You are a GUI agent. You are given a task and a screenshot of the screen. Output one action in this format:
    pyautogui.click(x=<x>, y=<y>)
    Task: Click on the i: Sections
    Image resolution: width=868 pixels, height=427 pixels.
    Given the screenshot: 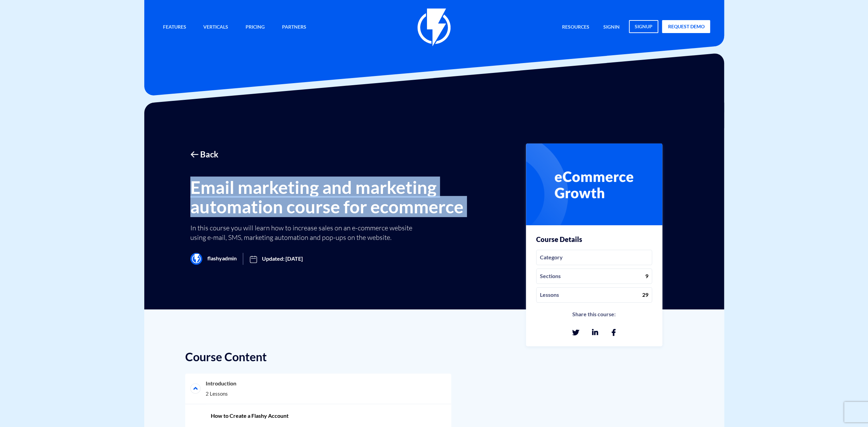 What is the action you would take?
    pyautogui.click(x=550, y=276)
    